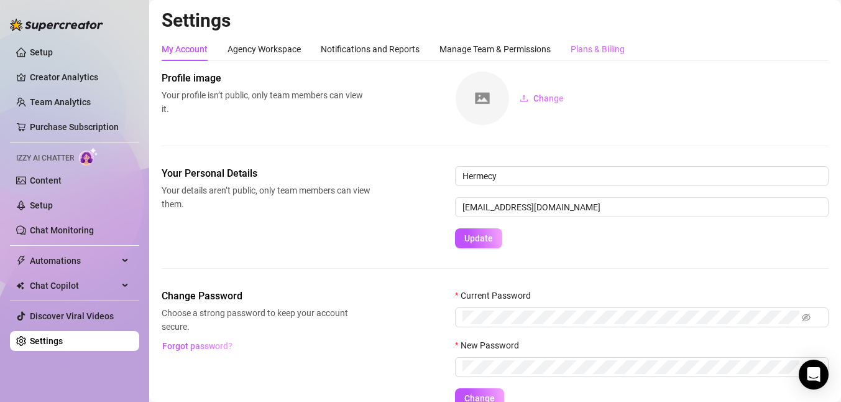  Describe the element at coordinates (45, 158) in the screenshot. I see `span: Izzy AI Chatter` at that location.